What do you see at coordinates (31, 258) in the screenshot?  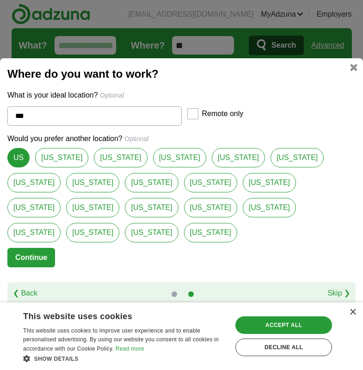 I see `button: Continue` at bounding box center [31, 258].